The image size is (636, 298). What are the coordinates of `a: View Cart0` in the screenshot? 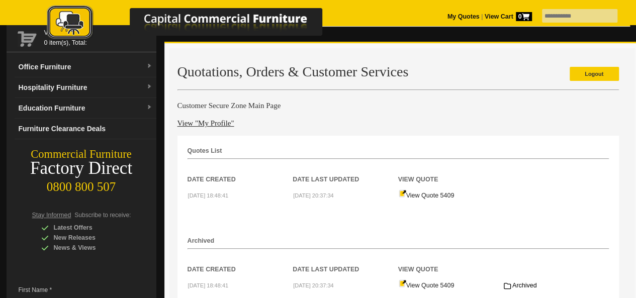 It's located at (507, 17).